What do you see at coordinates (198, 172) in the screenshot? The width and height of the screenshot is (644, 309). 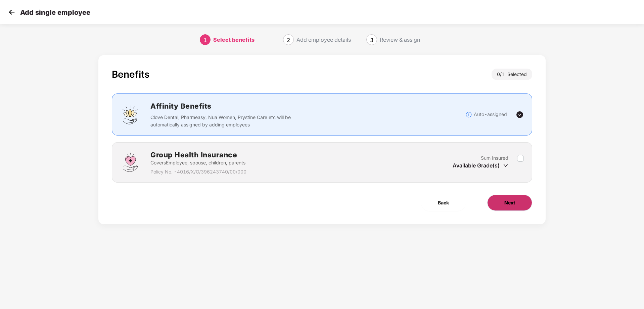 I see `p: Policy No. - 4016/X/O/396243740/00/000` at bounding box center [198, 172].